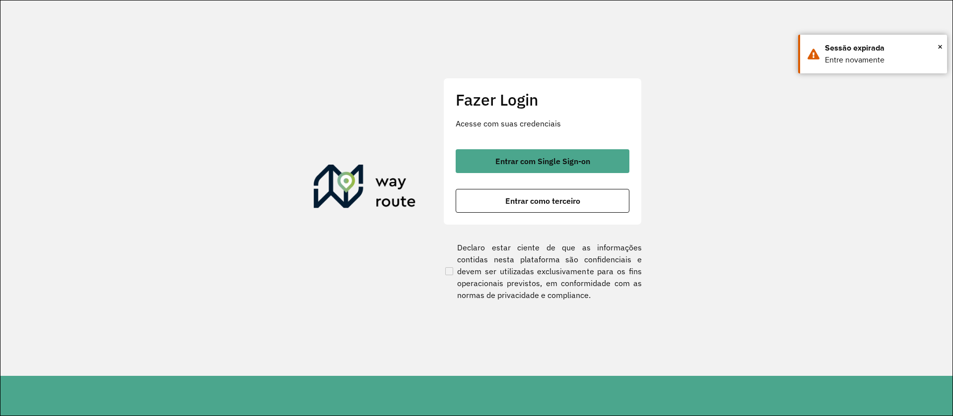 Image resolution: width=953 pixels, height=416 pixels. Describe the element at coordinates (882, 60) in the screenshot. I see `div: Entre novamente` at that location.